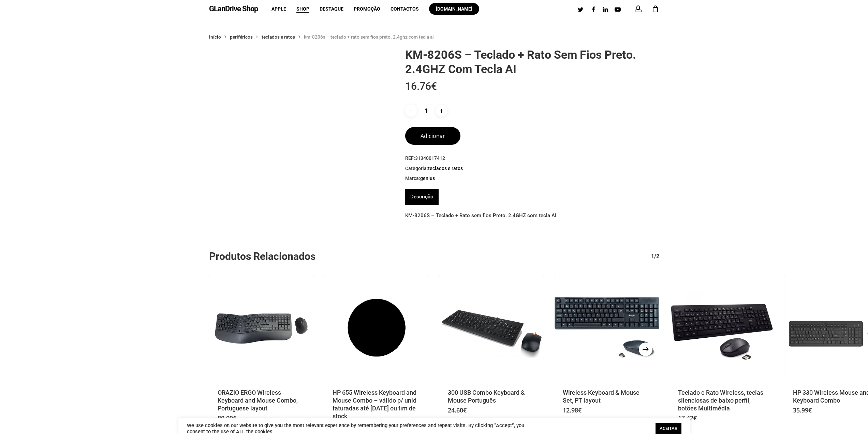 The width and height of the screenshot is (868, 434). I want to click on span: Shop, so click(303, 9).